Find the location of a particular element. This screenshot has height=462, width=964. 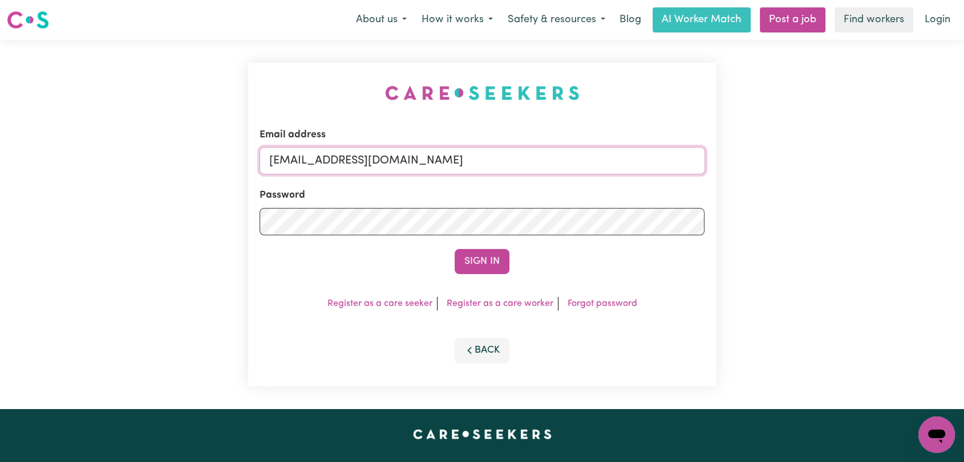

a: Register as a care worker is located at coordinates (500, 304).